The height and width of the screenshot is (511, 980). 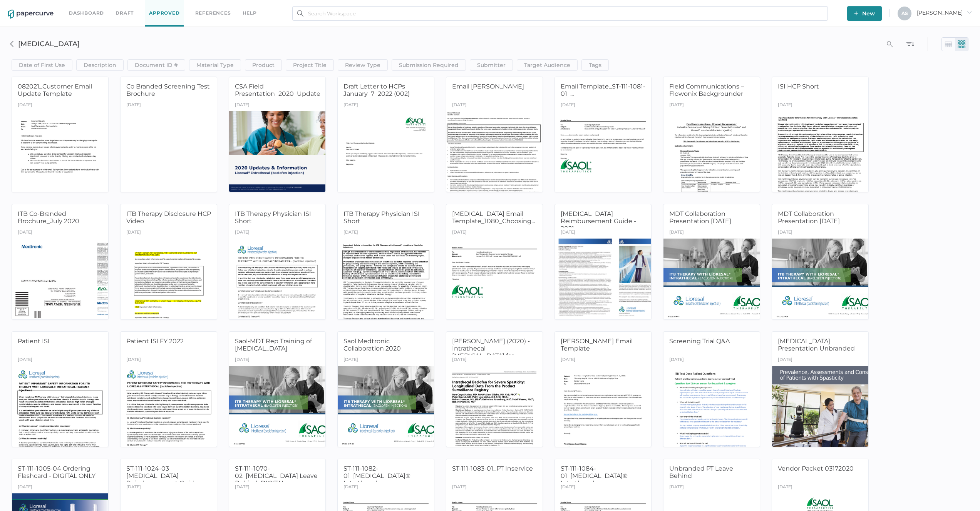 I want to click on button: Document ID #, so click(x=157, y=65).